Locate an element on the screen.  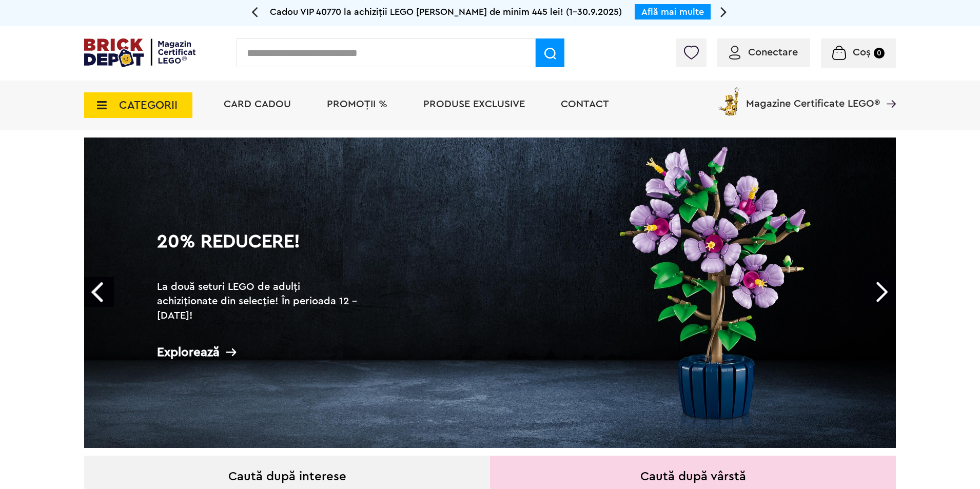
h1: 20% Reducere! is located at coordinates (260, 251).